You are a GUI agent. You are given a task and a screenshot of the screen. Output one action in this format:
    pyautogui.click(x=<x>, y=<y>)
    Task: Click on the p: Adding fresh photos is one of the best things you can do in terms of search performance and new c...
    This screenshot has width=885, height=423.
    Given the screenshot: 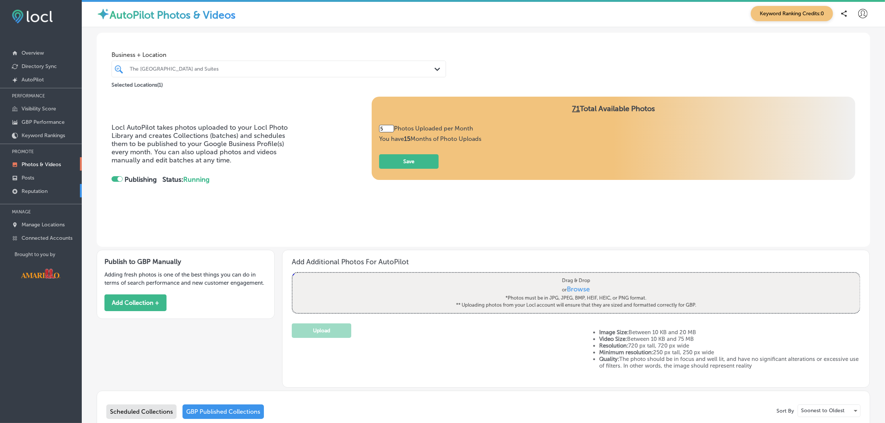 What is the action you would take?
    pyautogui.click(x=186, y=279)
    